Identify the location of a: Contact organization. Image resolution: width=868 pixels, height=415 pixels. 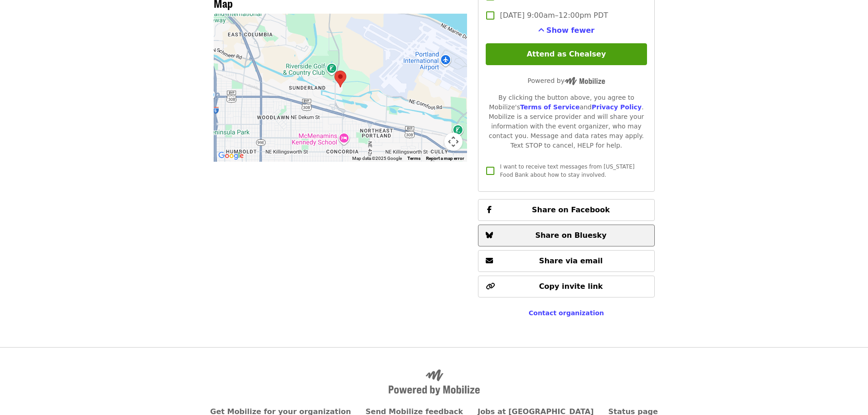
(566, 313).